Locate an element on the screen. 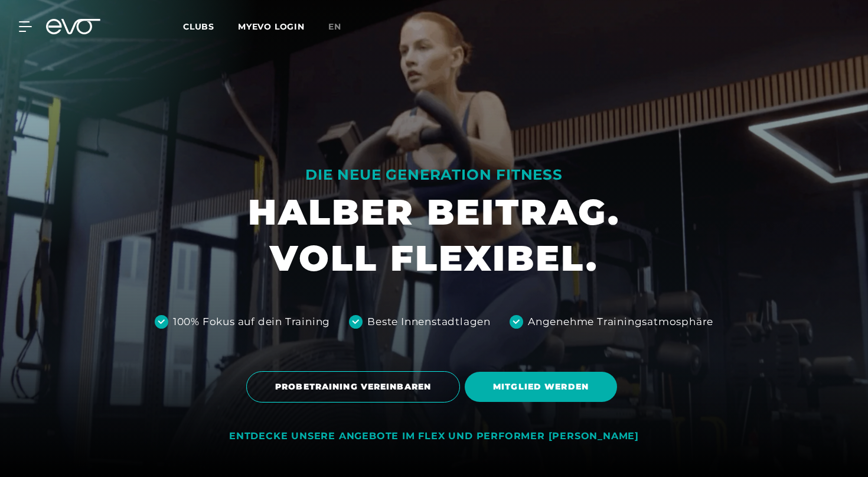 Image resolution: width=868 pixels, height=477 pixels. a: MYEVO LOGIN is located at coordinates (271, 27).